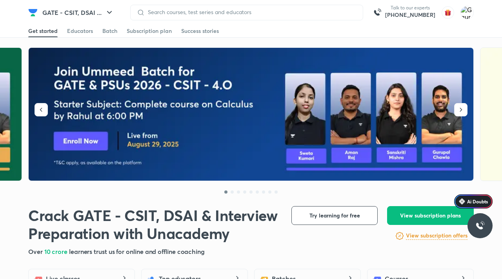 The image size is (502, 279). What do you see at coordinates (251, 12) in the screenshot?
I see `input: Search courses, test series and educators` at bounding box center [251, 12].